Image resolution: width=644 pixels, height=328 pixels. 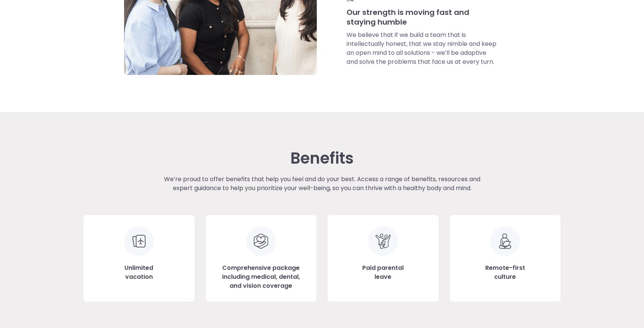 What do you see at coordinates (505, 272) in the screenshot?
I see `h3: Remote-first culture` at bounding box center [505, 272].